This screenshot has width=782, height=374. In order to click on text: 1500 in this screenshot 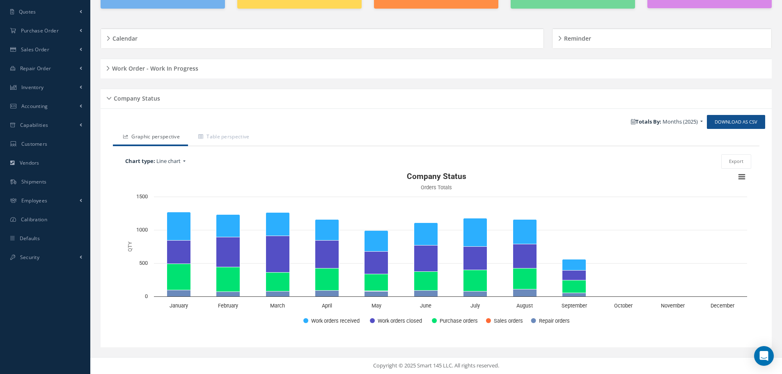, I will do `click(142, 196)`.